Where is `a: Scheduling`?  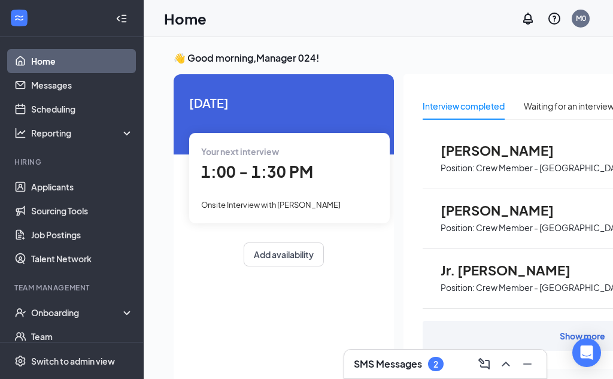
a: Scheduling is located at coordinates (82, 109).